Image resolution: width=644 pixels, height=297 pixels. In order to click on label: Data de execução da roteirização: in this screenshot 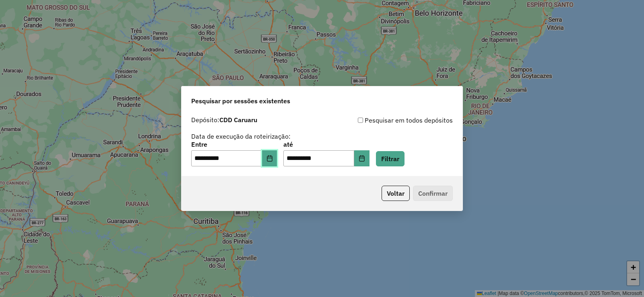, I will do `click(240, 136)`.